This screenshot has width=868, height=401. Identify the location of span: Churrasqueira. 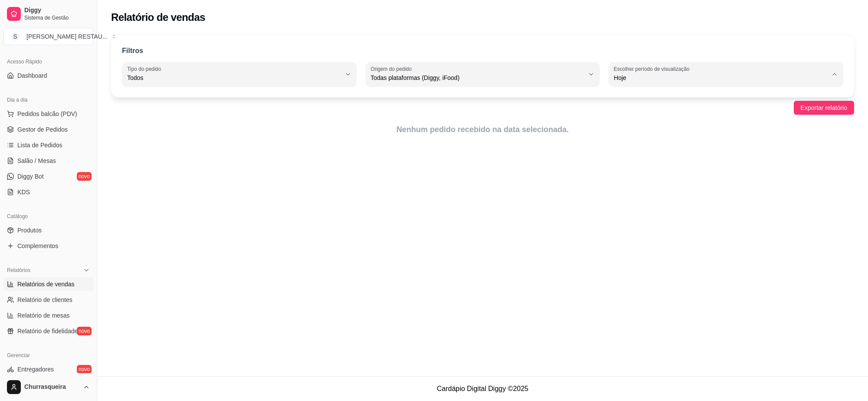
(51, 387).